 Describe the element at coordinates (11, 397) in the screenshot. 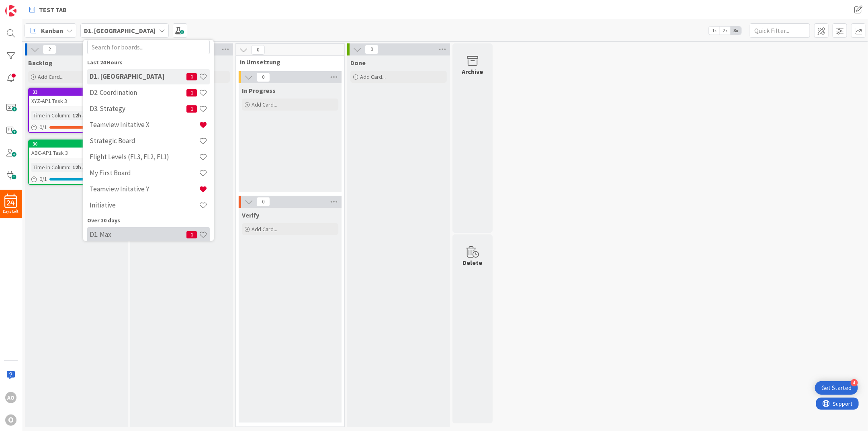

I see `div: AO` at that location.